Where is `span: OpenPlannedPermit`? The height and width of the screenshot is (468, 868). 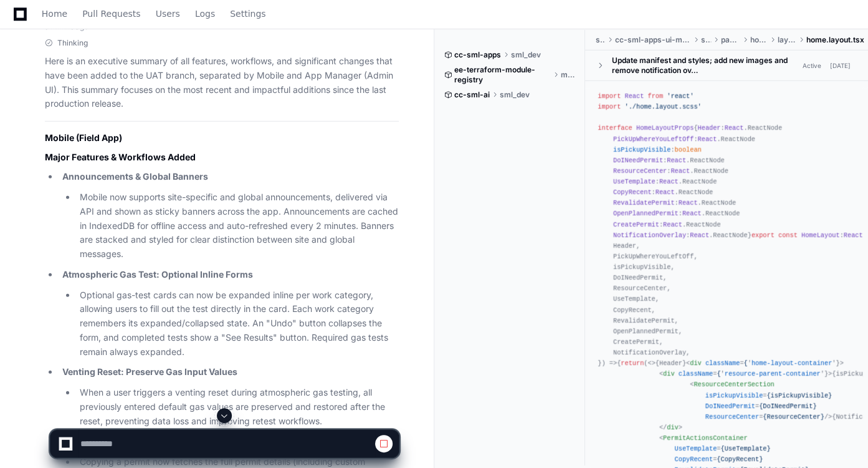 span: OpenPlannedPermit is located at coordinates (646, 213).